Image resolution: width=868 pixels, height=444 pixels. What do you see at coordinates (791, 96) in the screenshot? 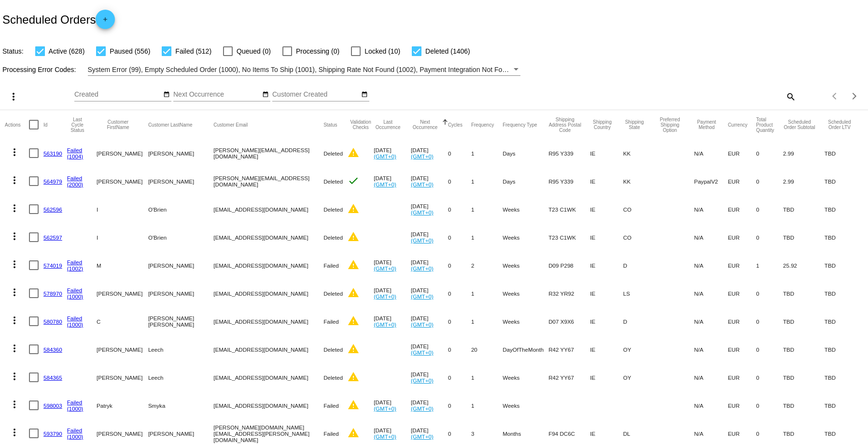
I see `mat-icon: search` at bounding box center [791, 96].